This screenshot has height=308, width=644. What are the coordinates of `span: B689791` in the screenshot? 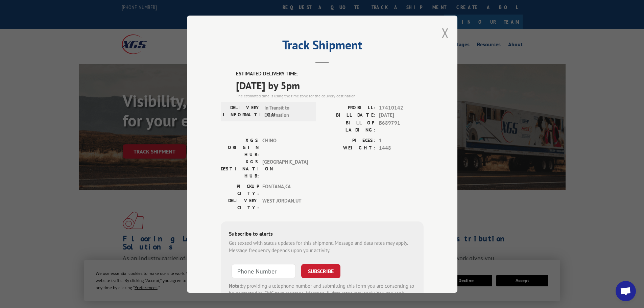 It's located at (402, 126).